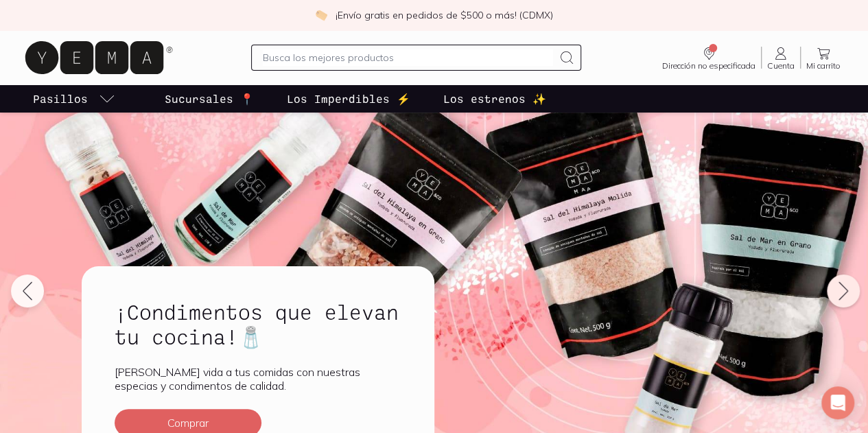  I want to click on span: Dirección no especificada, so click(709, 66).